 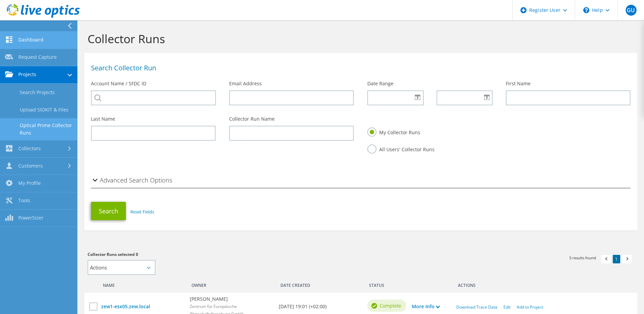 What do you see at coordinates (108, 211) in the screenshot?
I see `button: Search` at bounding box center [108, 211].